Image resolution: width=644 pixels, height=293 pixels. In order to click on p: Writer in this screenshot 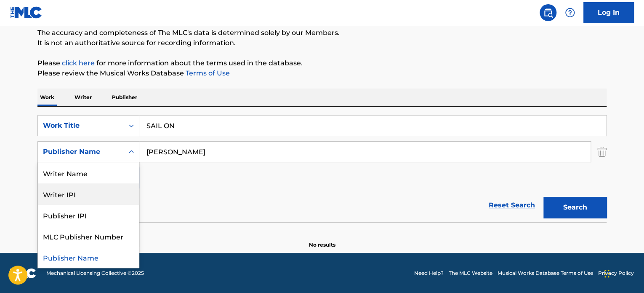, I will do `click(83, 98)`.